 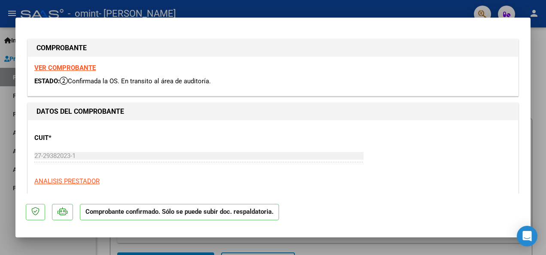 I want to click on strong: VER COMPROBANTE, so click(x=65, y=68).